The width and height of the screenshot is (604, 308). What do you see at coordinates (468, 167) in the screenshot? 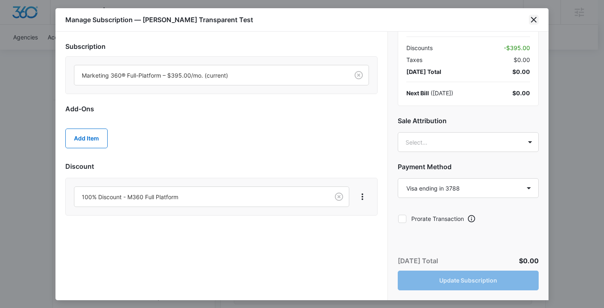
I see `h2: Payment Method` at bounding box center [468, 167].